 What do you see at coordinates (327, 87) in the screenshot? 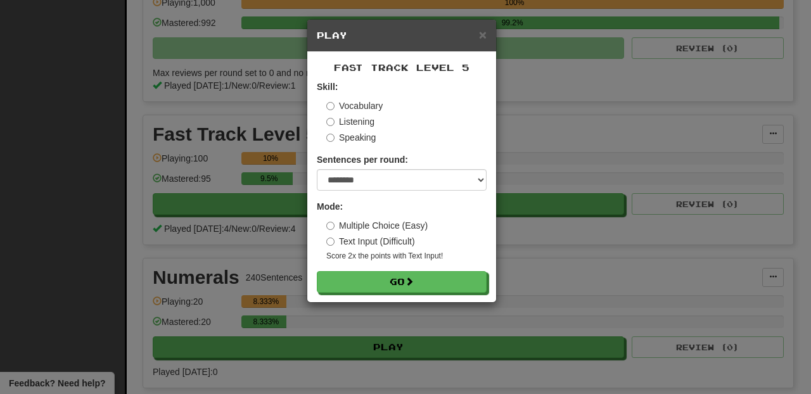
I see `strong: Skill:` at bounding box center [327, 87].